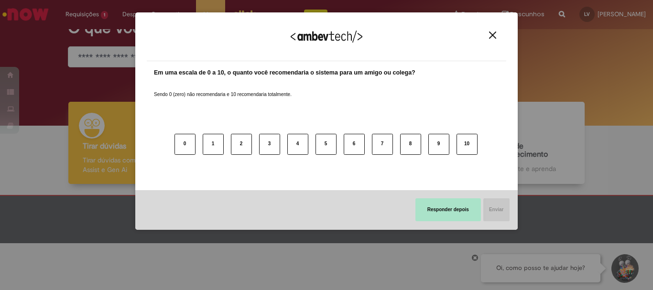 Image resolution: width=653 pixels, height=290 pixels. Describe the element at coordinates (448, 210) in the screenshot. I see `button: Responder depois` at that location.